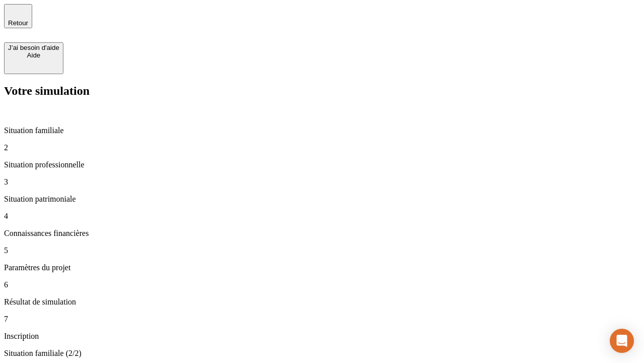  What do you see at coordinates (622, 341) in the screenshot?
I see `div: Open Intercom Messenger` at bounding box center [622, 341].